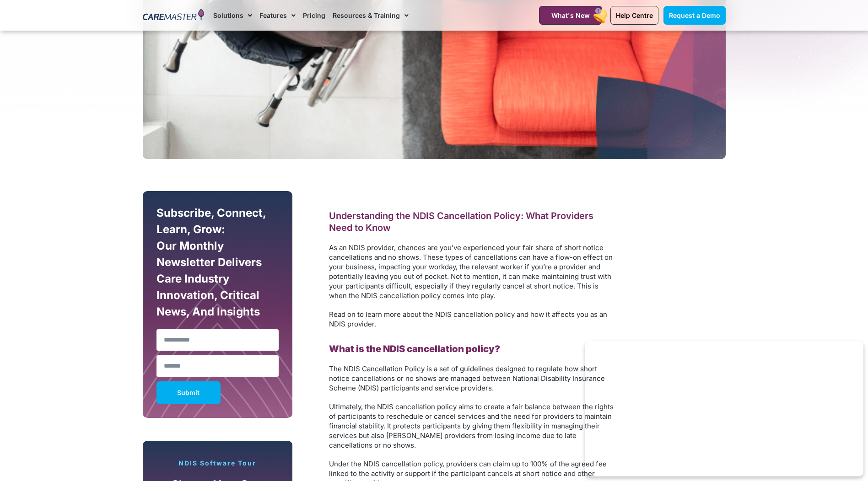  I want to click on span: Request a Demo, so click(695, 15).